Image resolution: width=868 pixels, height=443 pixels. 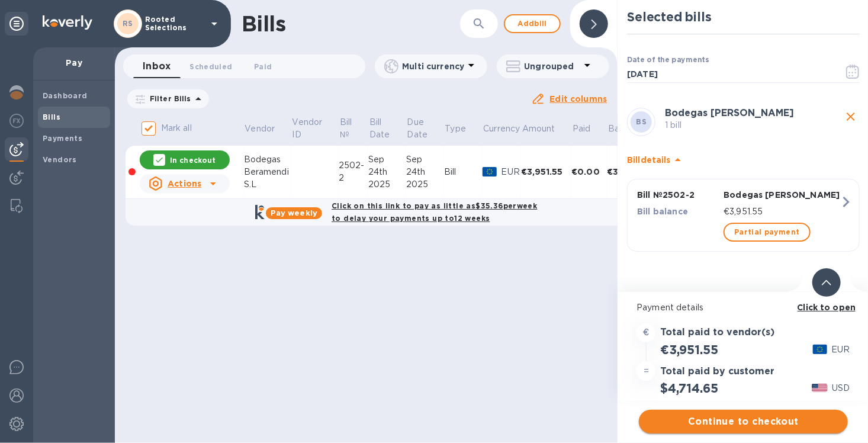 What do you see at coordinates (582, 129) in the screenshot?
I see `p: Paid` at bounding box center [582, 129].